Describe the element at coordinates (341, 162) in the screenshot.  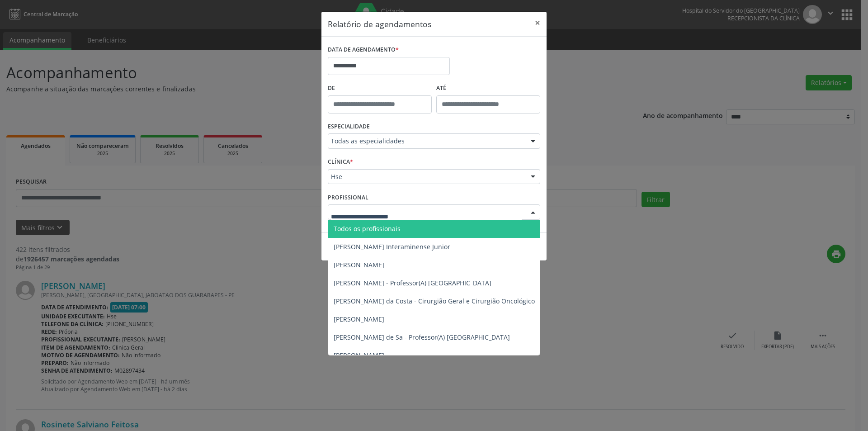
I see `label: CLÍNICA` at that location.